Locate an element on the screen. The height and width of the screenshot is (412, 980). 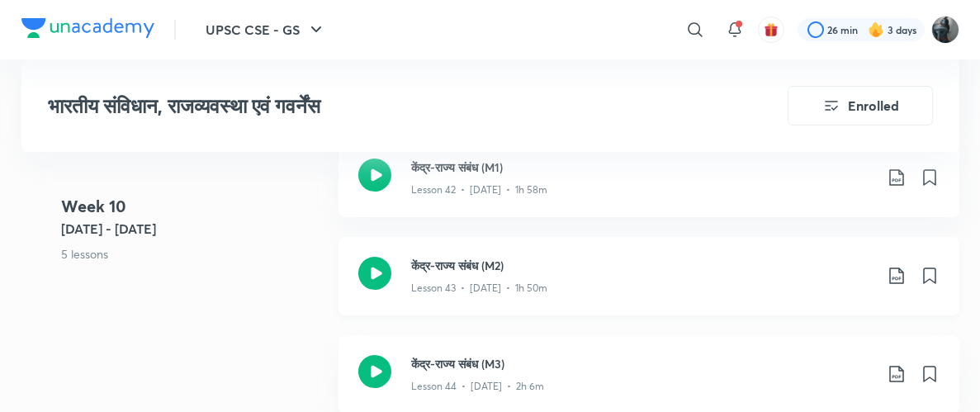
a: Company Logo is located at coordinates (88, 30).